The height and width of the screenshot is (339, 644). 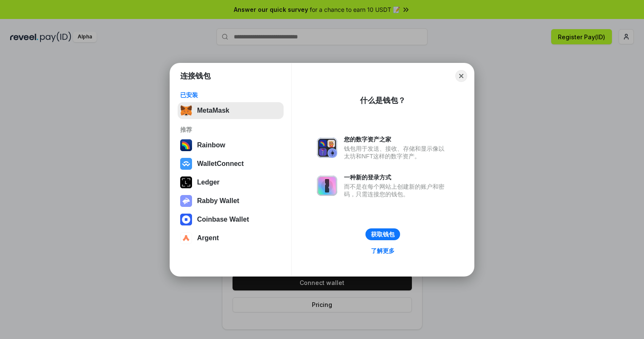 What do you see at coordinates (230, 201) in the screenshot?
I see `button: Rabby Wallet` at bounding box center [230, 201].